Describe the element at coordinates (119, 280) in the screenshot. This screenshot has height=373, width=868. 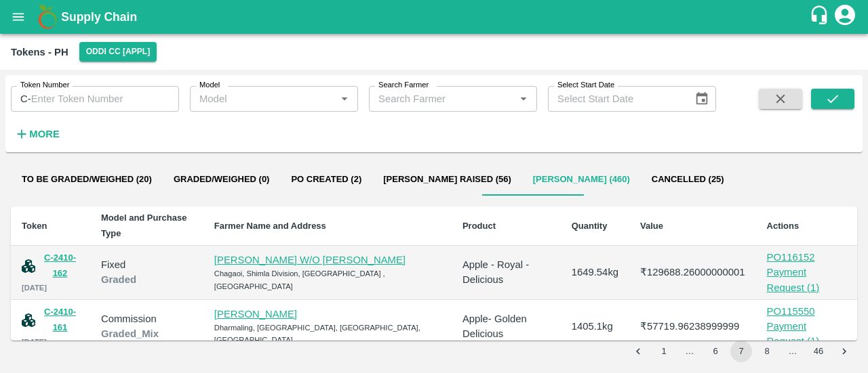
I see `b: Graded` at that location.